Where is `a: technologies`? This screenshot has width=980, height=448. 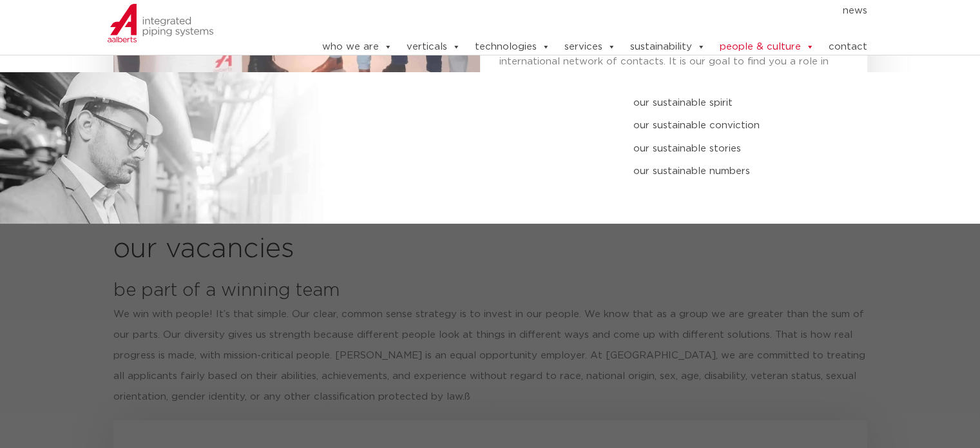
a: technologies is located at coordinates (511, 47).